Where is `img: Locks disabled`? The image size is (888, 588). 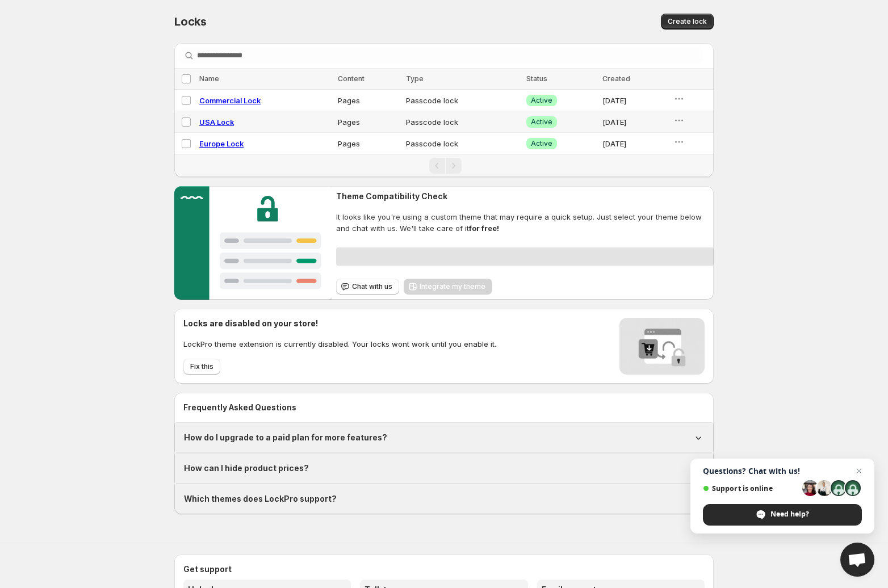
img: Locks disabled is located at coordinates (662, 346).